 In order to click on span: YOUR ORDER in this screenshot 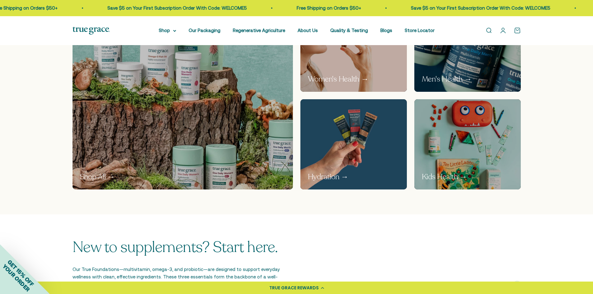, I will do `click(16, 278)`.